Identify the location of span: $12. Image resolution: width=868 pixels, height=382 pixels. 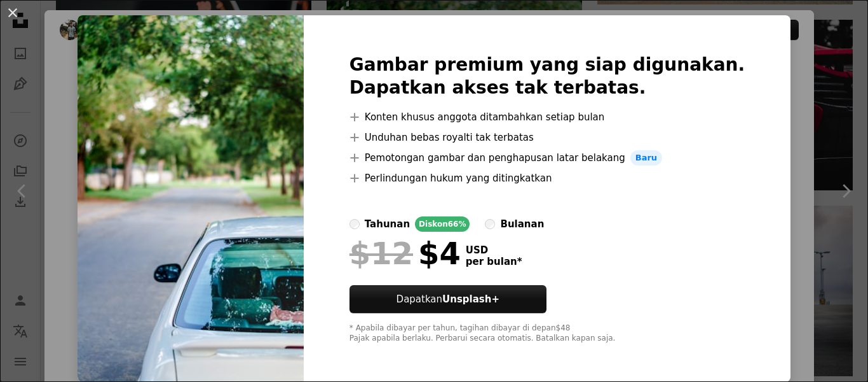
(382, 253).